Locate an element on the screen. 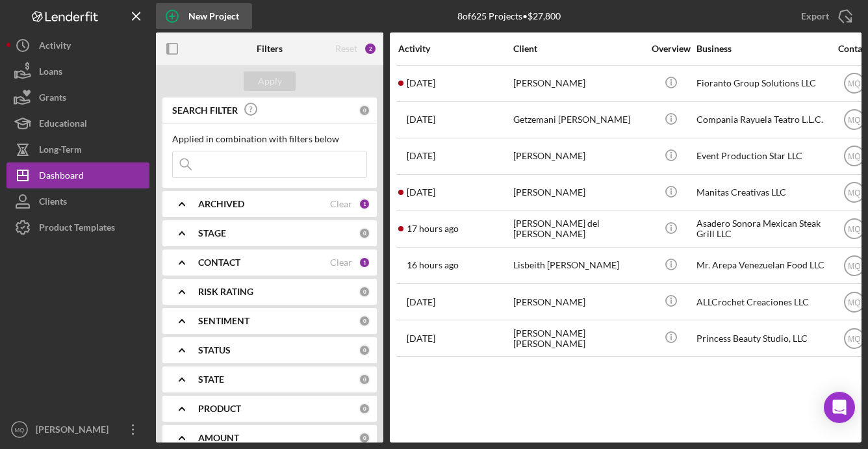 The image size is (868, 449). div: 2 is located at coordinates (370, 49).